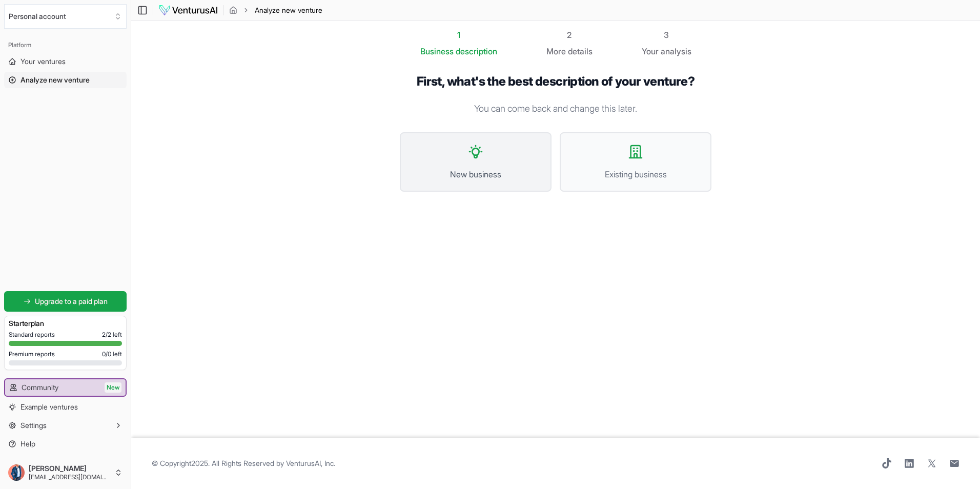 The width and height of the screenshot is (980, 489). I want to click on span: Help, so click(28, 444).